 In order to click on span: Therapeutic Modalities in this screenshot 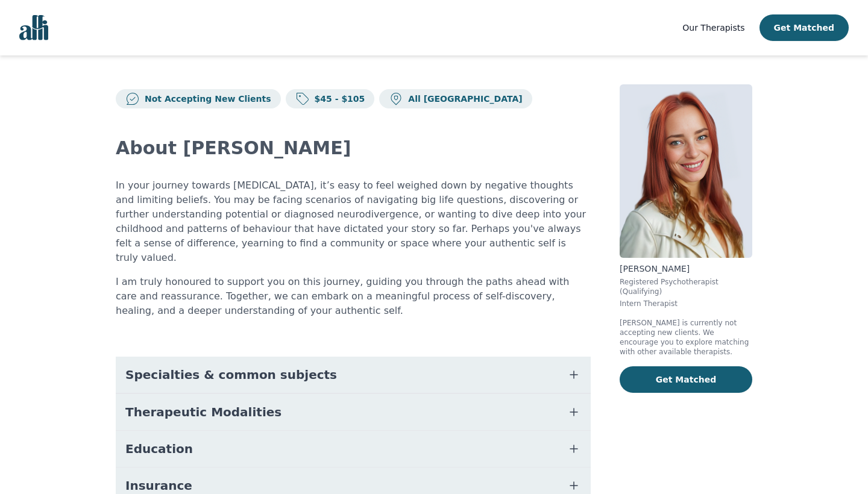, I will do `click(203, 412)`.